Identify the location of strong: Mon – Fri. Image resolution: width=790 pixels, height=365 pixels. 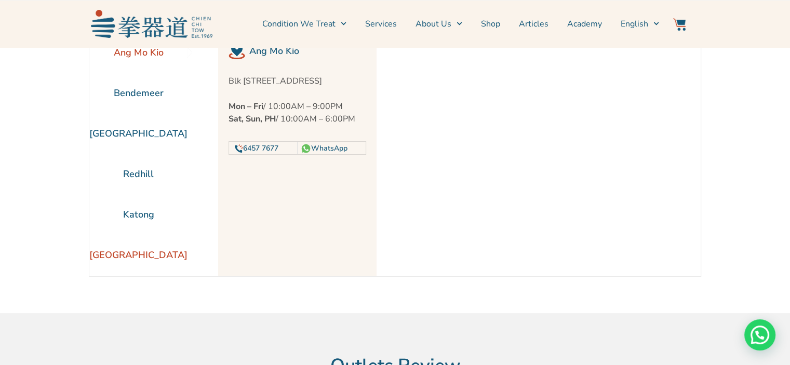
(246, 107).